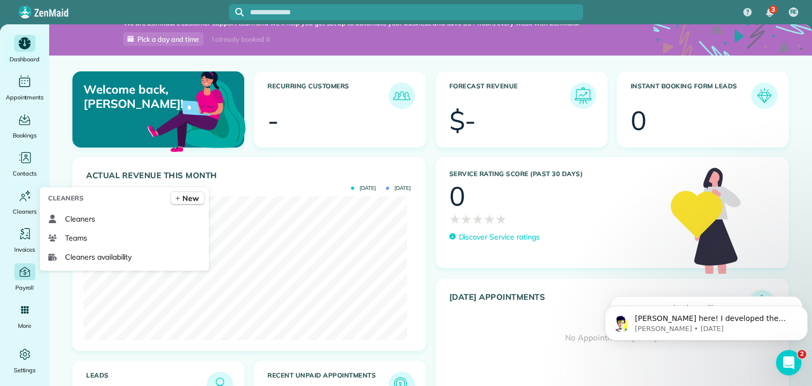  Describe the element at coordinates (236, 12) in the screenshot. I see `button: Focus search` at that location.